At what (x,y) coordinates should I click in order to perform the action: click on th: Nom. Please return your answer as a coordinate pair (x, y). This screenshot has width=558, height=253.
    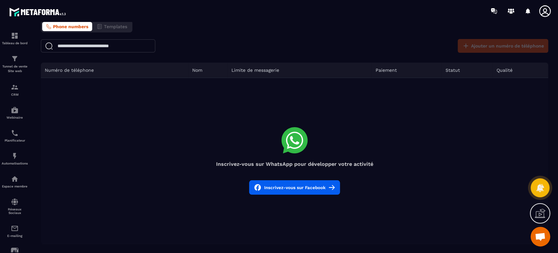
    Looking at the image, I should click on (208, 70).